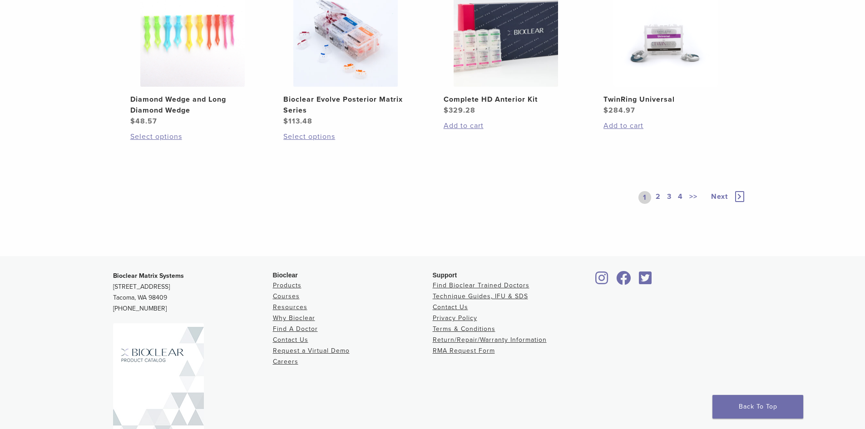  What do you see at coordinates (460, 110) in the screenshot?
I see `bdi: 329.28` at bounding box center [460, 110].